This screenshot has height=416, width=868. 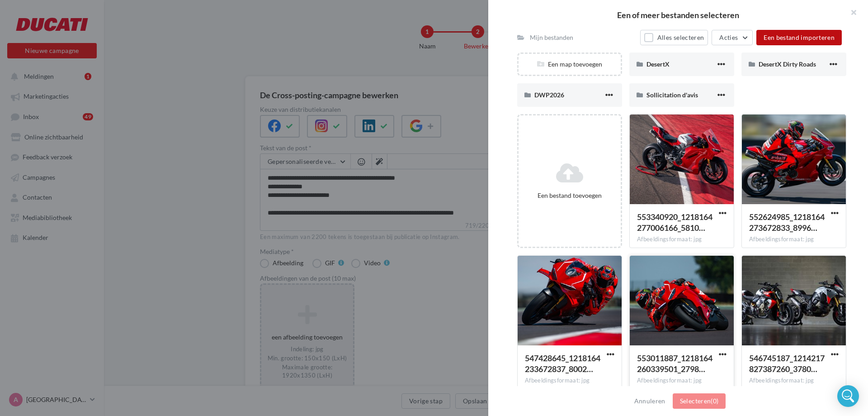 What do you see at coordinates (714, 400) in the screenshot?
I see `span: (0)` at bounding box center [714, 400].